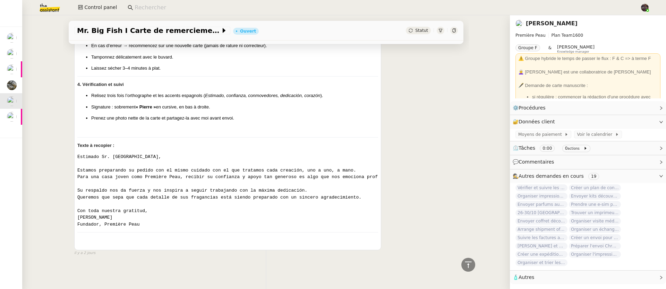  I want to click on b: 4. Vérification et suivi, so click(101, 84).